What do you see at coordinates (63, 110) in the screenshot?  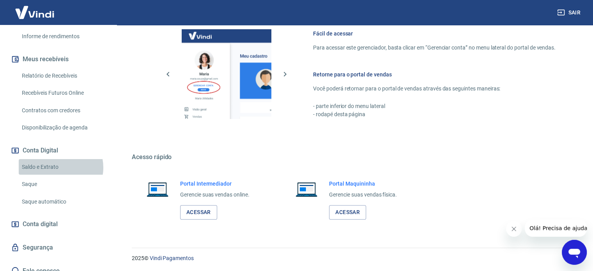 I see `a: Contratos com credores` at bounding box center [63, 110].